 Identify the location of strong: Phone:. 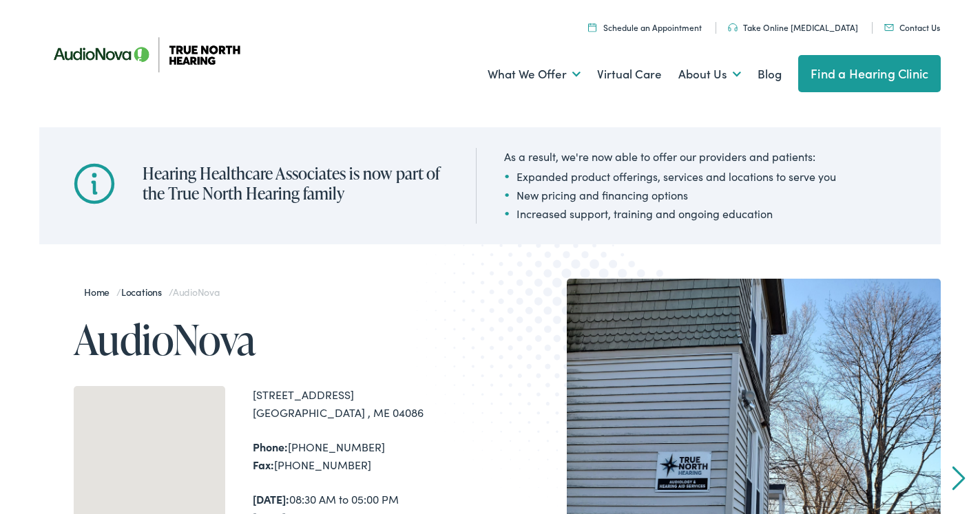
(270, 446).